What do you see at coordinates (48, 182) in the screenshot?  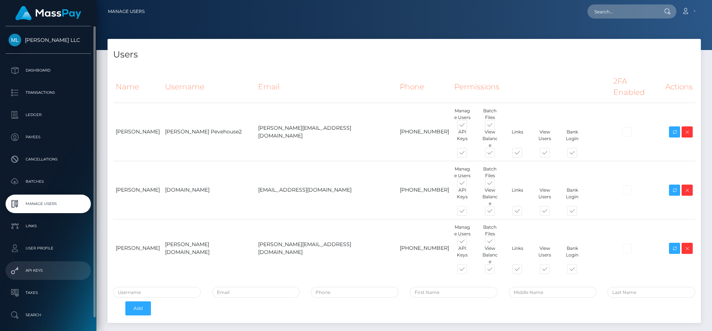 I see `p: Batches` at bounding box center [48, 182].